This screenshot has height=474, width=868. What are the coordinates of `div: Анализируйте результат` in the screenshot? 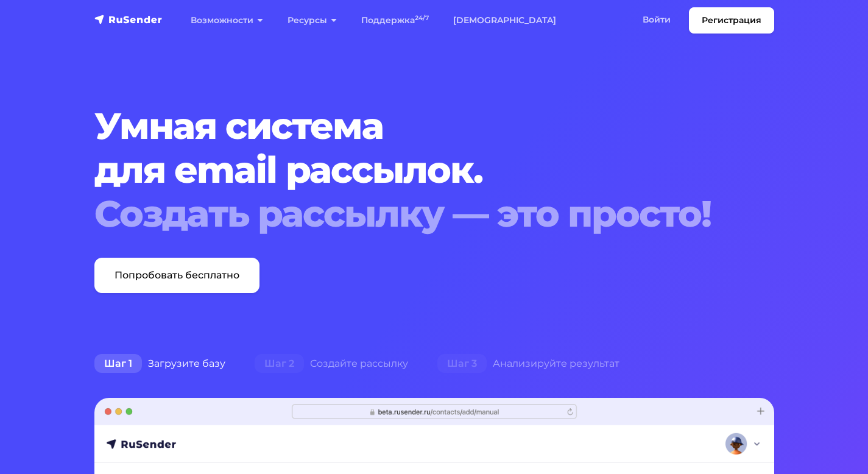 It's located at (528, 363).